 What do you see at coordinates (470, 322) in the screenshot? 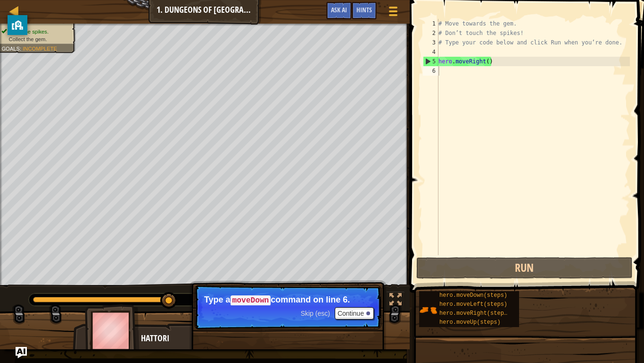
I see `span: hero.moveUp(steps)` at bounding box center [470, 322].